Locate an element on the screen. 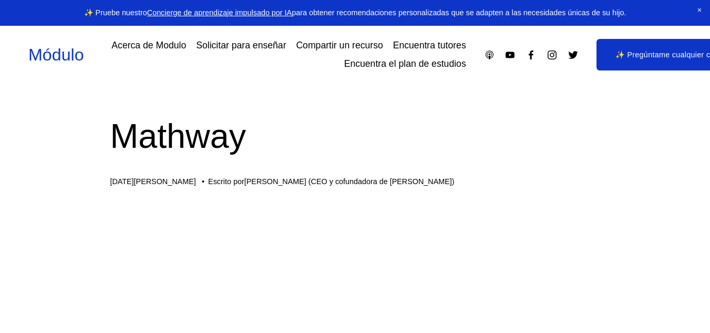 The height and width of the screenshot is (333, 710). a: Podcasts de Apple is located at coordinates (489, 55).